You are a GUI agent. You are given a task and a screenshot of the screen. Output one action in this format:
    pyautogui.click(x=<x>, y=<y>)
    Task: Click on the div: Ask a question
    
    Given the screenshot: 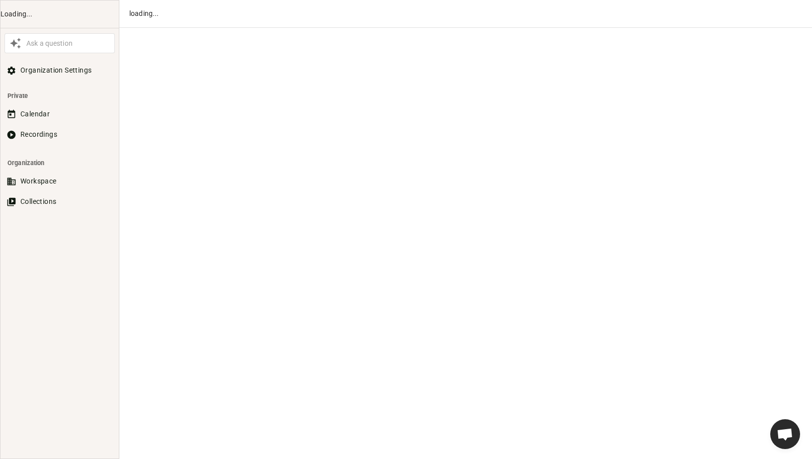 What is the action you would take?
    pyautogui.click(x=68, y=43)
    